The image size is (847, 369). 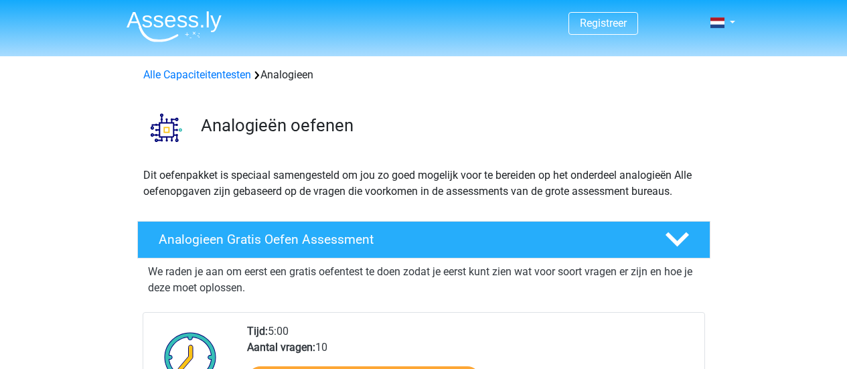 What do you see at coordinates (197, 74) in the screenshot?
I see `a: Alle Capaciteitentesten` at bounding box center [197, 74].